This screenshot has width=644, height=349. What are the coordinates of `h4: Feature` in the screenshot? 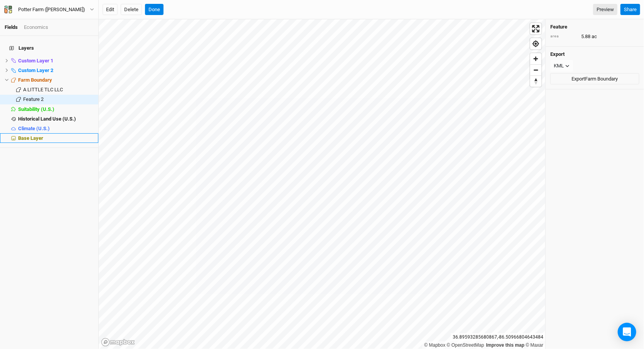 It's located at (594, 27).